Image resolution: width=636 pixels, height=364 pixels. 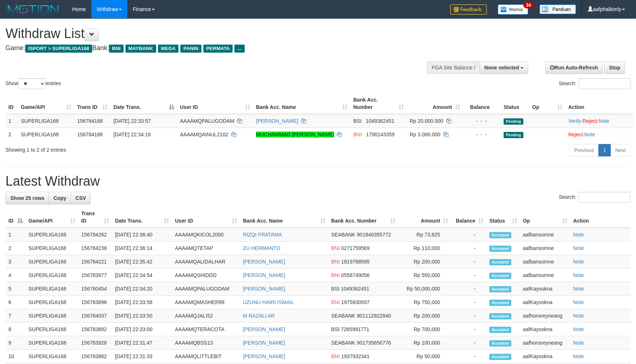 I want to click on td: 156783896, so click(x=95, y=302).